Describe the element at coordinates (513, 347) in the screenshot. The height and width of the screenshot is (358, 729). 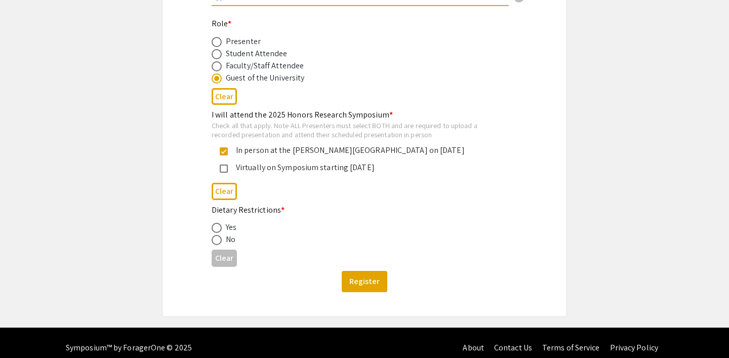
I see `a: Contact Us` at that location.